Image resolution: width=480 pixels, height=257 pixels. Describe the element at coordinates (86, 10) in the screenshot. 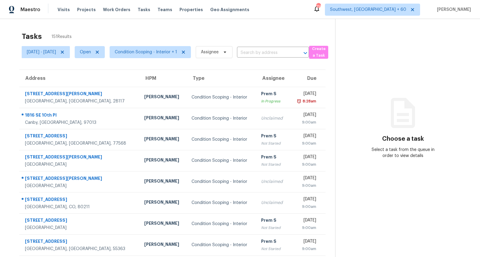

I see `span: Projects` at that location.